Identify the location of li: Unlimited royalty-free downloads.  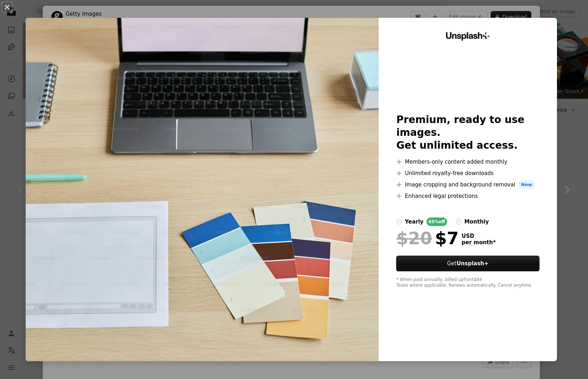
(467, 173).